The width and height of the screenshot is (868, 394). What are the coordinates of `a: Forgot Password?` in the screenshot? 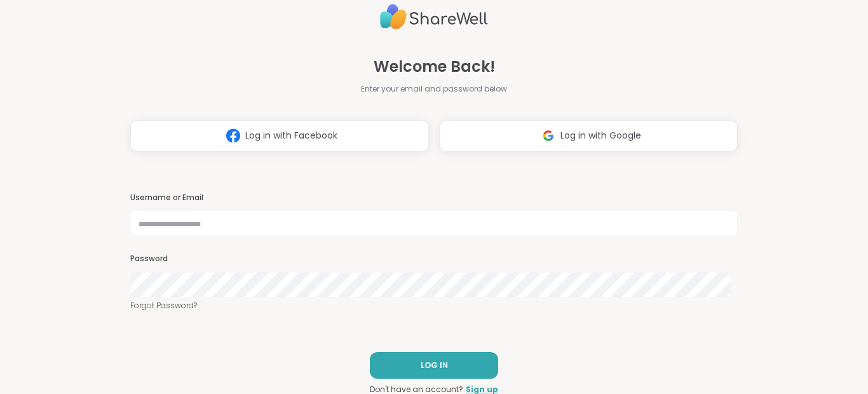 It's located at (434, 306).